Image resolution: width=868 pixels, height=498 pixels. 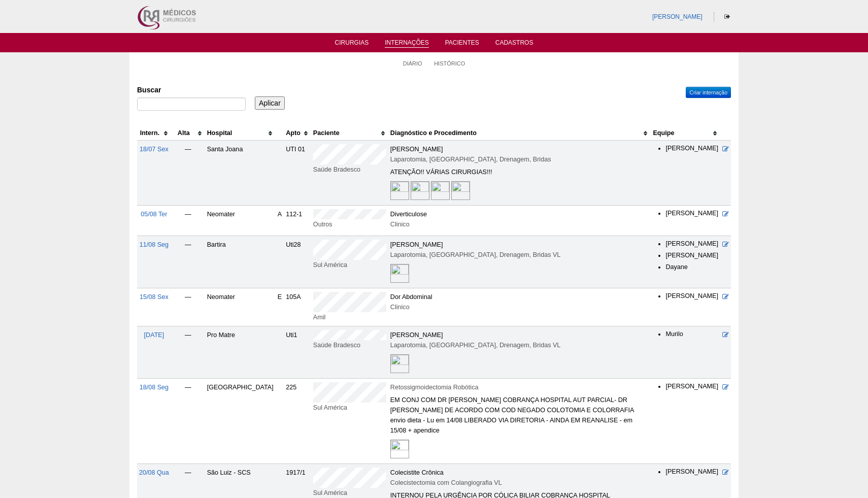 I want to click on th: Paciente, so click(x=350, y=133).